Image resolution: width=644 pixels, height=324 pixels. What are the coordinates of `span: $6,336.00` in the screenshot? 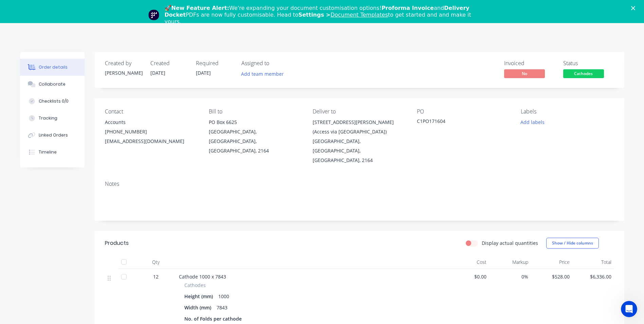 It's located at (593, 276).